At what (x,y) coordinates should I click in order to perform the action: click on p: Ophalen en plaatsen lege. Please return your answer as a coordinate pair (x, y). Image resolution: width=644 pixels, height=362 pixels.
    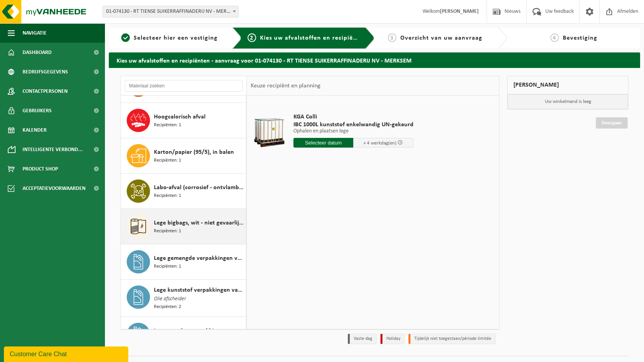
    Looking at the image, I should click on (353, 131).